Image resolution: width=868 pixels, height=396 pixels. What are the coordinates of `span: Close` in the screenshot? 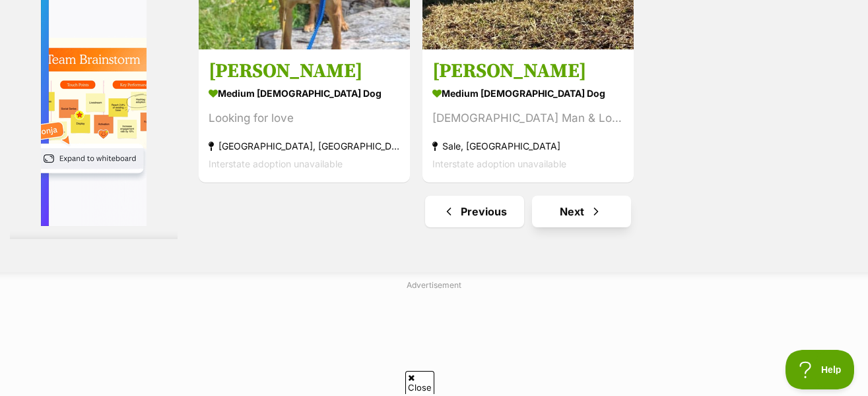 It's located at (420, 383).